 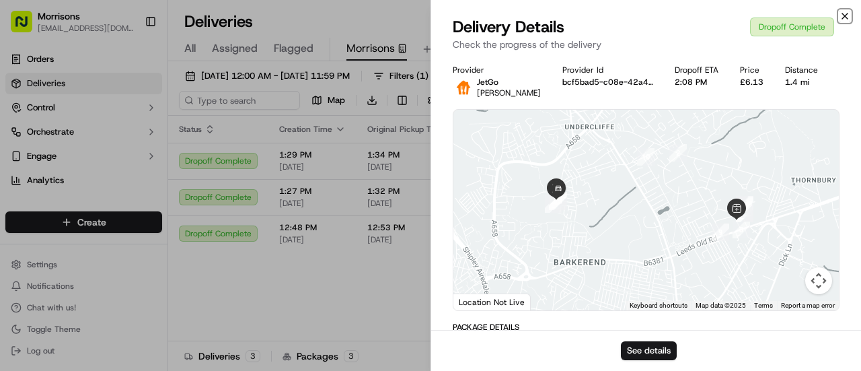 I want to click on div: 9, so click(x=720, y=232).